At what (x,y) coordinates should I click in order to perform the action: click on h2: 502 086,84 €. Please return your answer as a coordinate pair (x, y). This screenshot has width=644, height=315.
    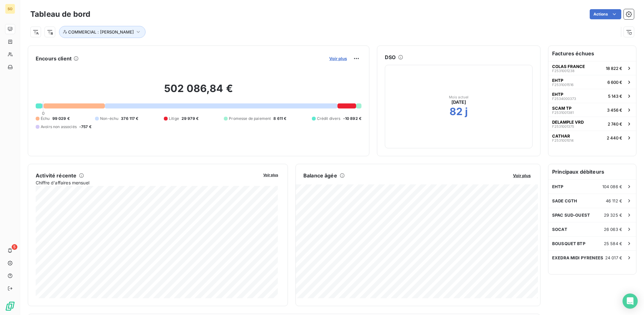
    Looking at the image, I should click on (199, 92).